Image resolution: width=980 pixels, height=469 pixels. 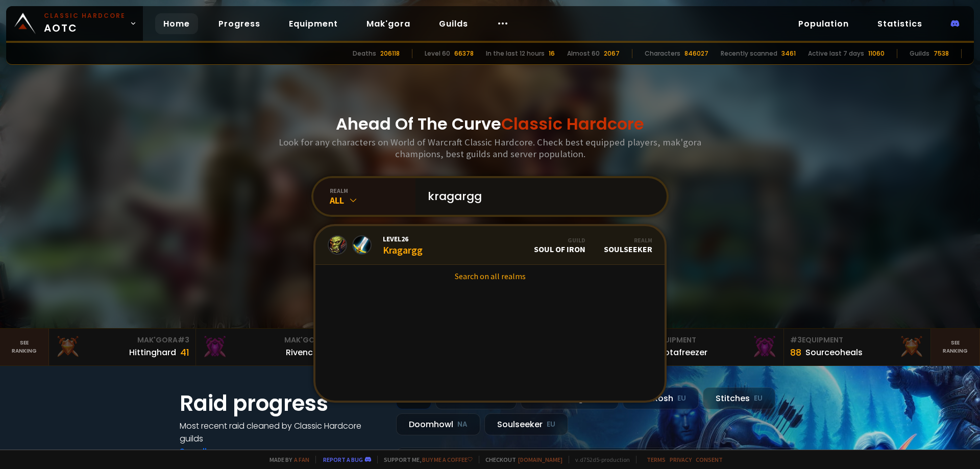 I want to click on a: Statistics, so click(x=899, y=24).